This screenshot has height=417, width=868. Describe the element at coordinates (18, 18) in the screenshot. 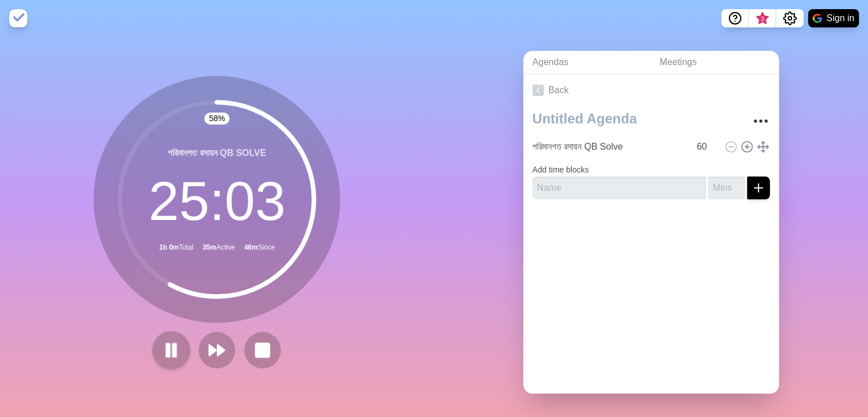

I see `img: timeblocks logo` at that location.